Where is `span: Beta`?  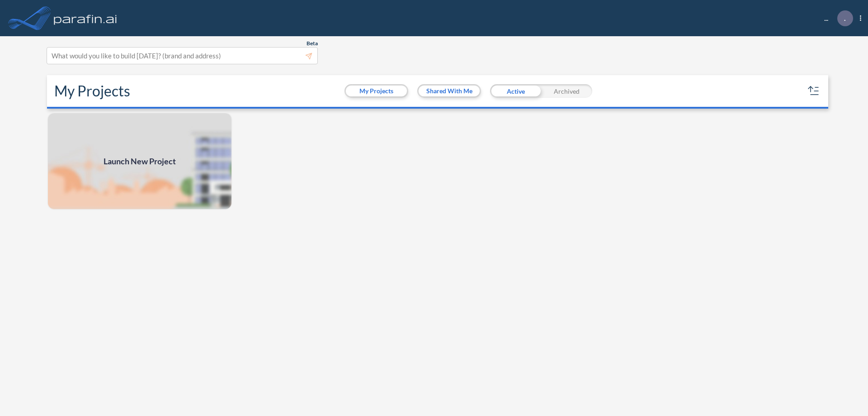
span: Beta is located at coordinates (312, 44).